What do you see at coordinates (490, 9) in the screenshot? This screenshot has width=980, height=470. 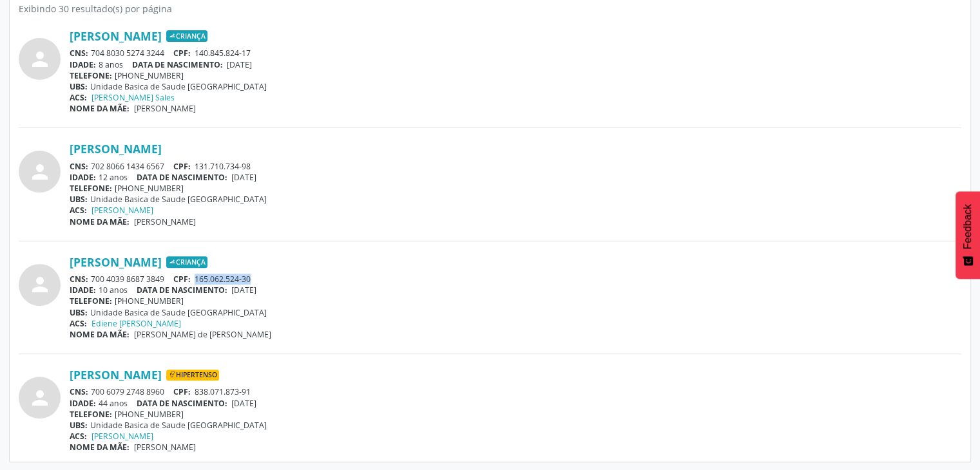 I see `div: Exibindo 30 resultado(s) por página` at bounding box center [490, 9].